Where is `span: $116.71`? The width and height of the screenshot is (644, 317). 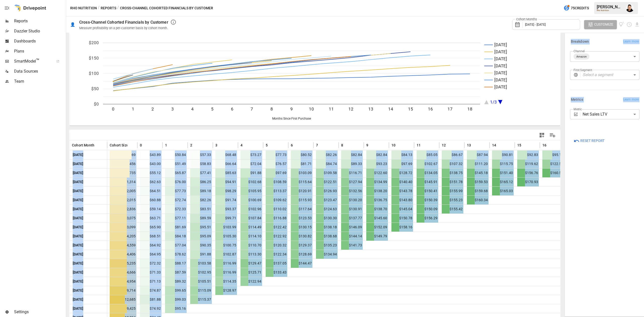
span: $116.71 is located at coordinates (352, 173).